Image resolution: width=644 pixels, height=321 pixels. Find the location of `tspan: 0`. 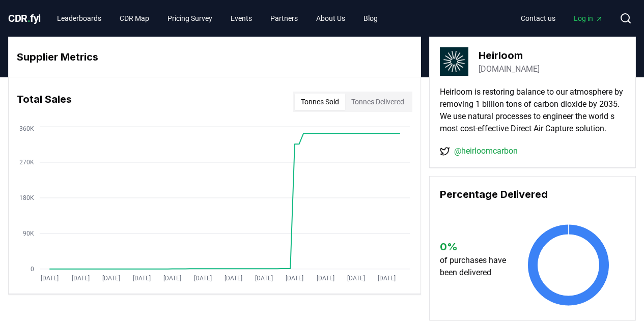

tspan: 0 is located at coordinates (32, 269).